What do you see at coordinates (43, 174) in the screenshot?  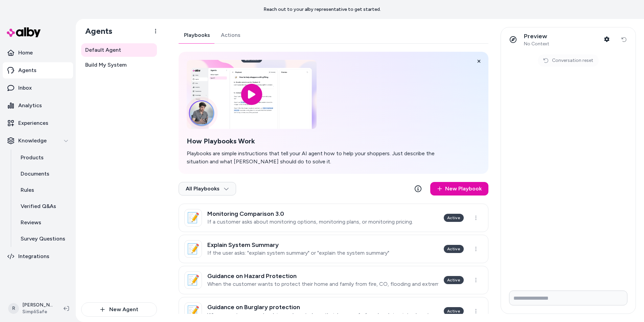 I see `a: Documents` at bounding box center [43, 174].